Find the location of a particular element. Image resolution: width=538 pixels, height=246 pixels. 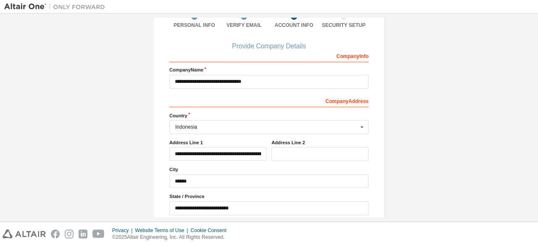

div: Indonesia is located at coordinates (267, 127).